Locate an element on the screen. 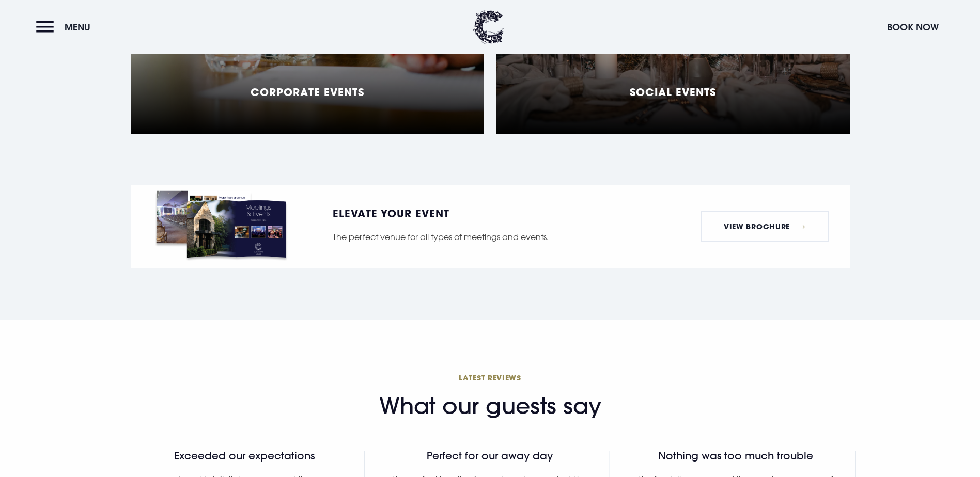 The height and width of the screenshot is (477, 980). h5: ELEVATE YOUR EVENT is located at coordinates (460, 213).